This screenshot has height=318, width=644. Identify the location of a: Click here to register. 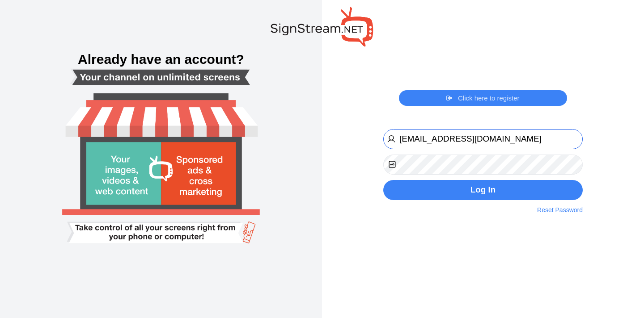
(482, 98).